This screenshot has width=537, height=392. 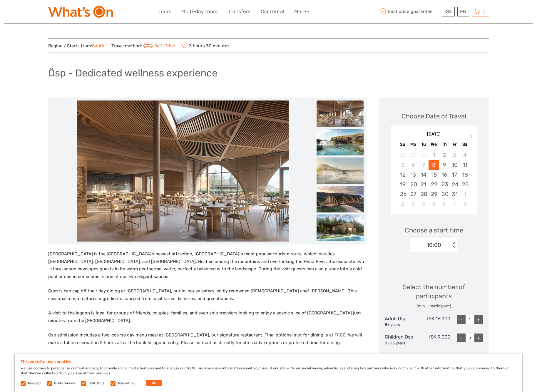 I want to click on a: More, so click(x=302, y=11).